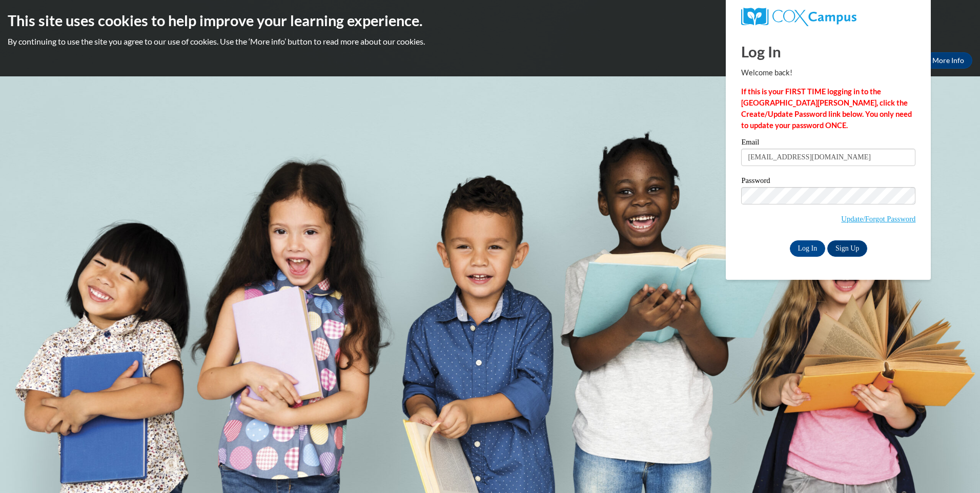 This screenshot has width=980, height=493. I want to click on p: Welcome back!, so click(828, 72).